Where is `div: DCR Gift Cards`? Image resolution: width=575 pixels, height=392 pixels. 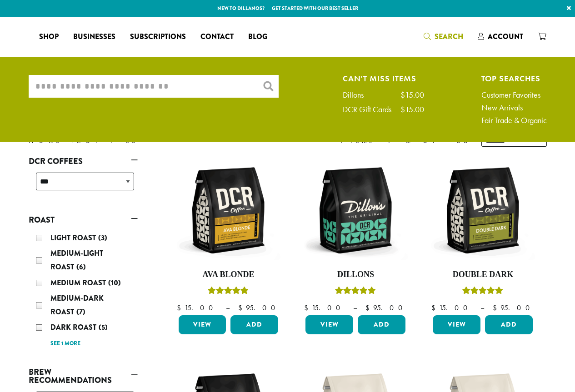 div: DCR Gift Cards is located at coordinates (372, 110).